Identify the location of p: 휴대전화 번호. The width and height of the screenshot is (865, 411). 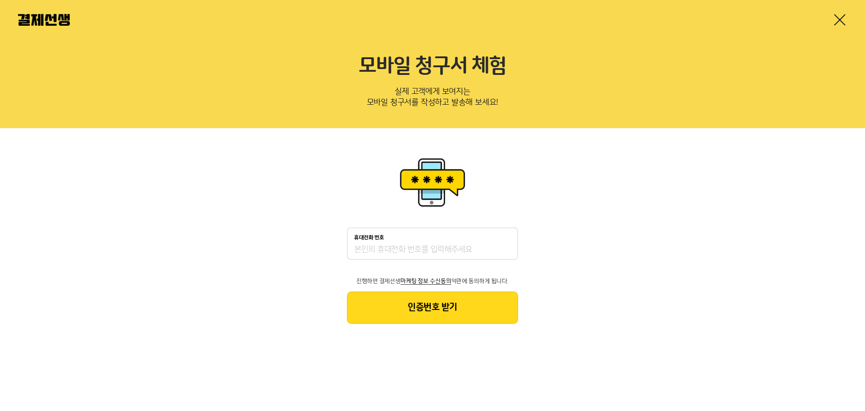
(369, 238).